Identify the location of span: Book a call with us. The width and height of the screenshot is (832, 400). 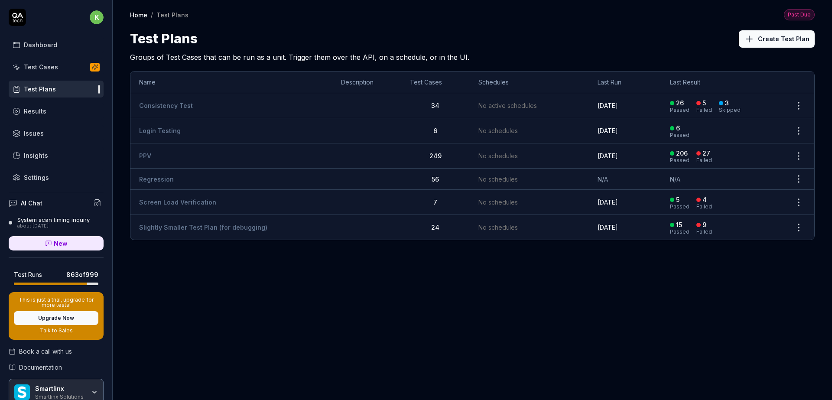
(45, 351).